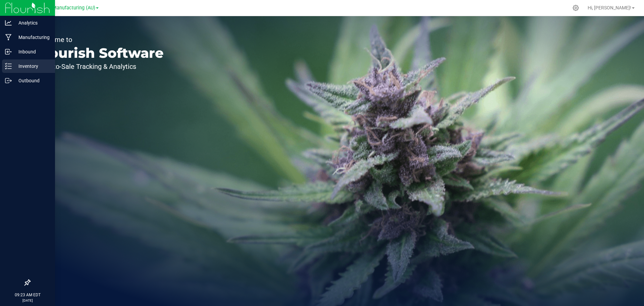 This screenshot has height=306, width=644. I want to click on p: Outbound, so click(32, 80).